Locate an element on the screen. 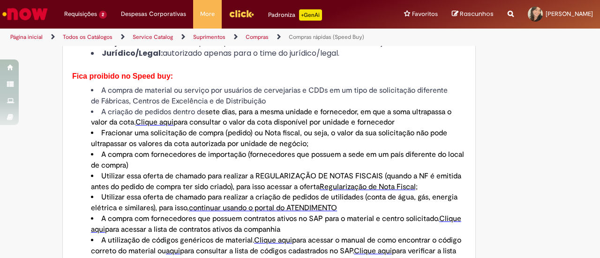 This screenshot has height=258, width=600. span: para acessar a lista de contratos ativos da companhia is located at coordinates (193, 230).